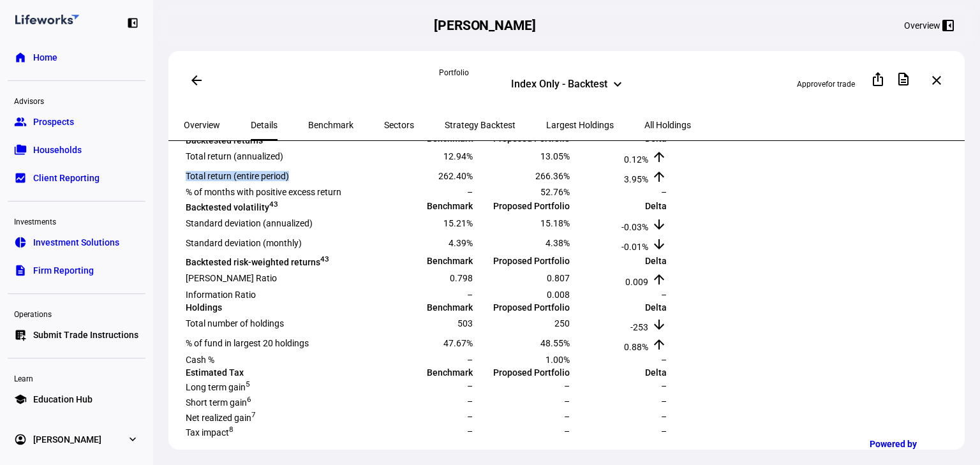 Image resolution: width=980 pixels, height=465 pixels. Describe the element at coordinates (566, 72) in the screenshot. I see `div: Portfolio` at that location.